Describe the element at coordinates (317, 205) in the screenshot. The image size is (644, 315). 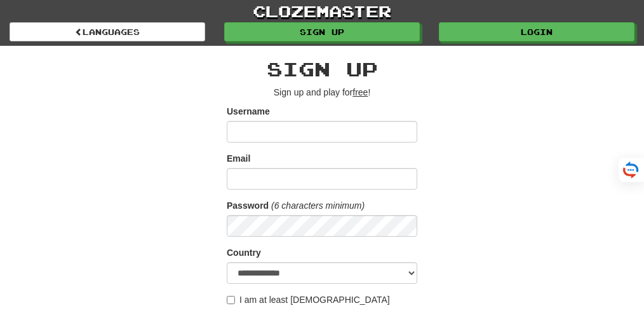
I see `em: (6 characters minimum)` at that location.